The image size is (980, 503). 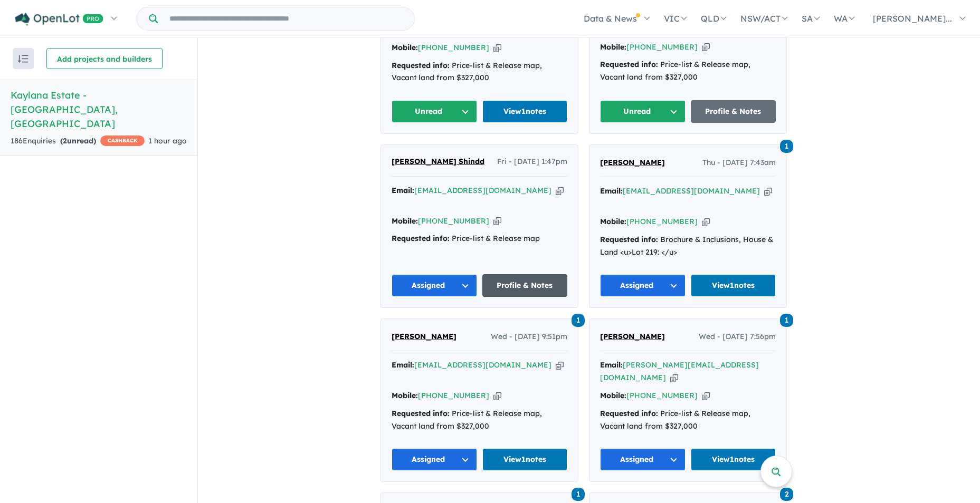 What do you see at coordinates (167, 141) in the screenshot?
I see `span: 1 hour ago` at bounding box center [167, 141].